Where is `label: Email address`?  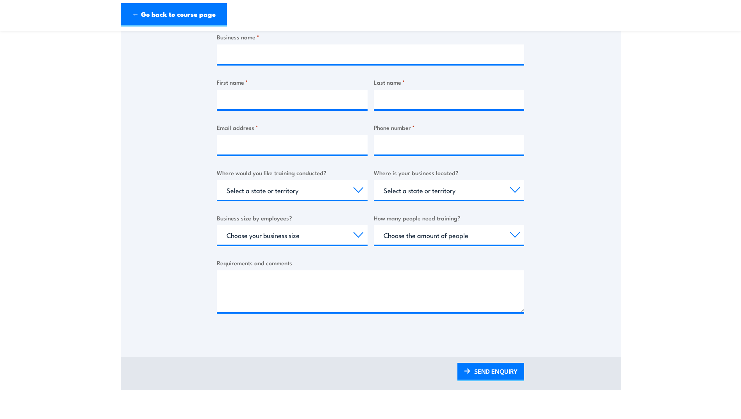 label: Email address is located at coordinates (292, 127).